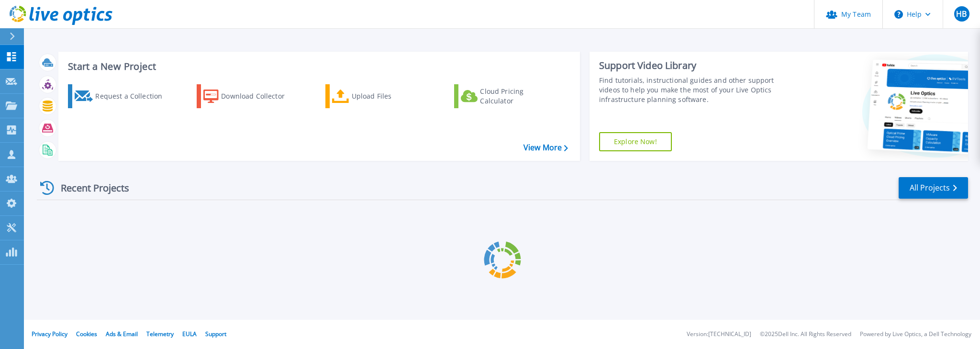 This screenshot has height=349, width=980. I want to click on div: Download Collector, so click(260, 96).